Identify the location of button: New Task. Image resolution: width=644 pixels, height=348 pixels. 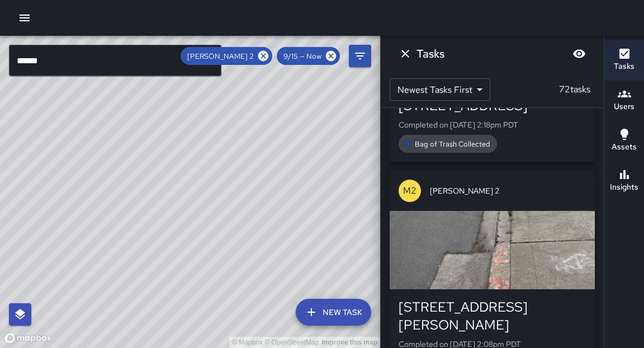
(333, 312).